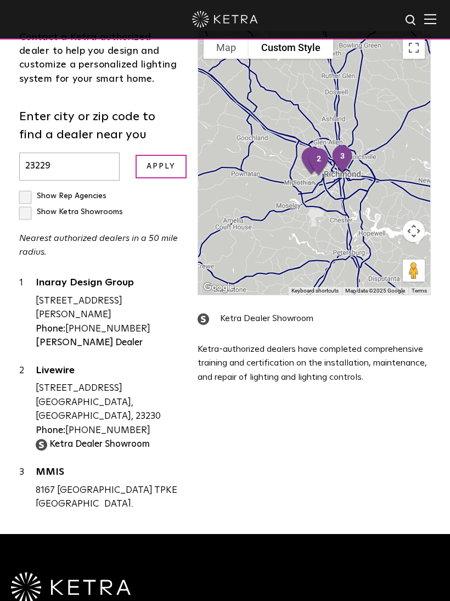 This screenshot has height=601, width=450. I want to click on button: Toggle fullscreen view, so click(414, 48).